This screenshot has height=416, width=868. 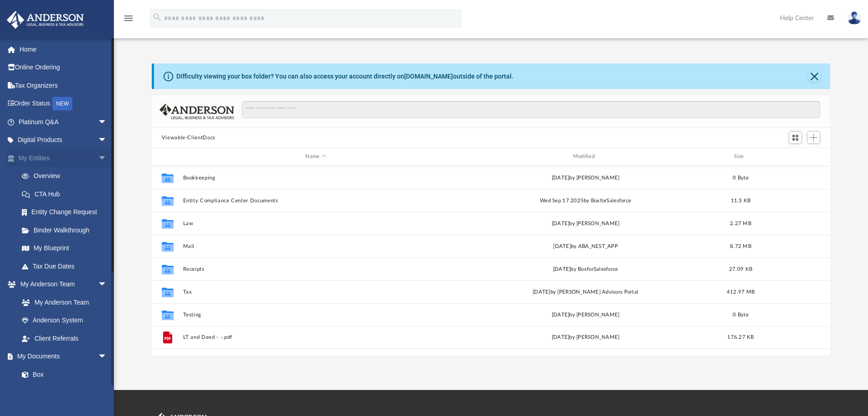 What do you see at coordinates (741, 268) in the screenshot?
I see `span: 27.09 KB` at bounding box center [741, 268].